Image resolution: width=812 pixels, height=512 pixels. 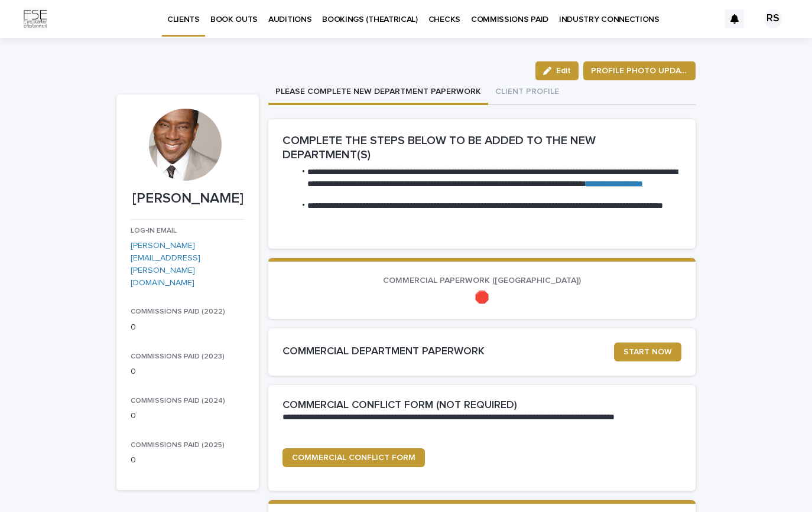 What do you see at coordinates (153, 230) in the screenshot?
I see `span: LOG-IN EMAIL` at bounding box center [153, 230].